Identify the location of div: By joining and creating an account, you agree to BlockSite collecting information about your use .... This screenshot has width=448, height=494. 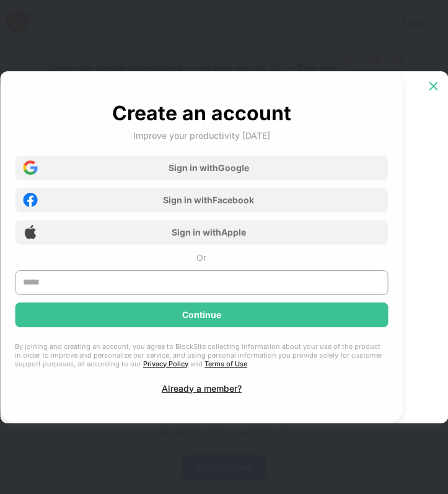
(201, 355).